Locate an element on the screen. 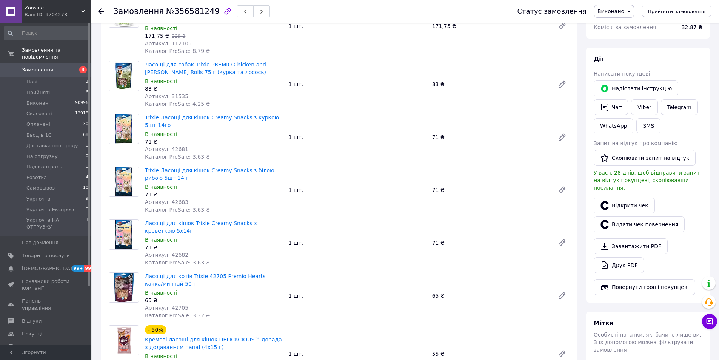  span: Артикул: 42682 is located at coordinates (167, 255).